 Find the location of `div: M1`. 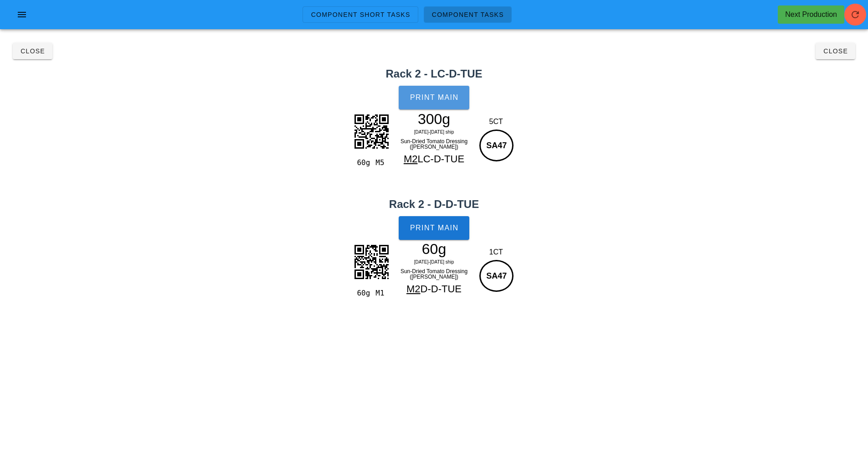

div: M1 is located at coordinates (381, 293).